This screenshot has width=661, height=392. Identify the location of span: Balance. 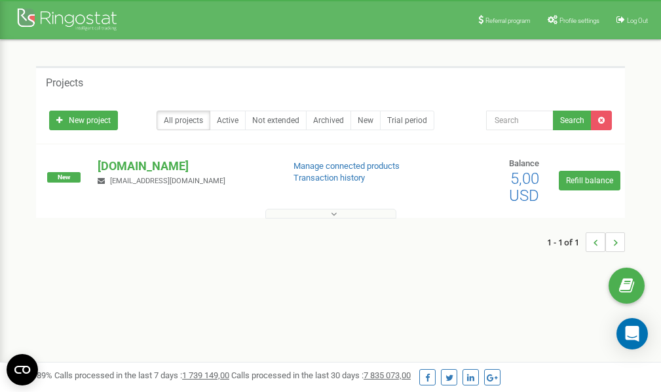
(524, 163).